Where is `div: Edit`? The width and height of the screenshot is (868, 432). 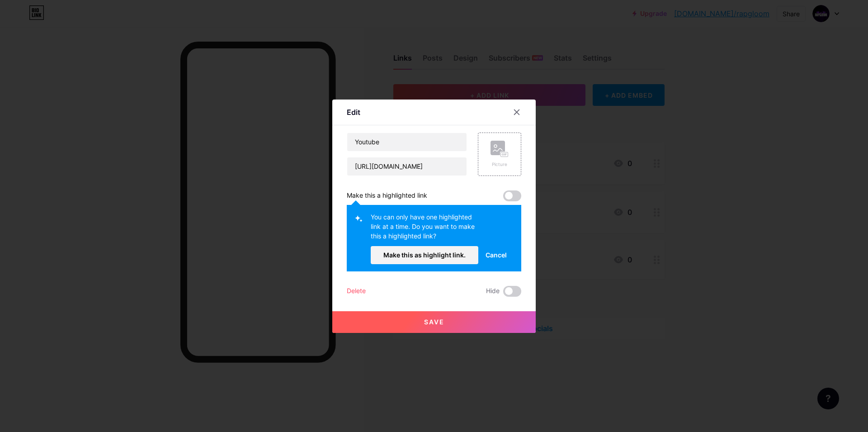
div: Edit is located at coordinates (353, 112).